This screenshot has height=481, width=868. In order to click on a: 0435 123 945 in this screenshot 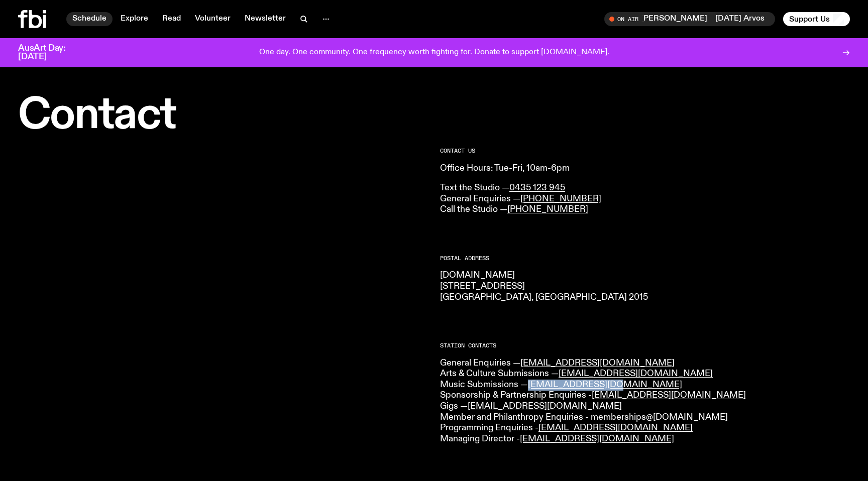, I will do `click(537, 188)`.